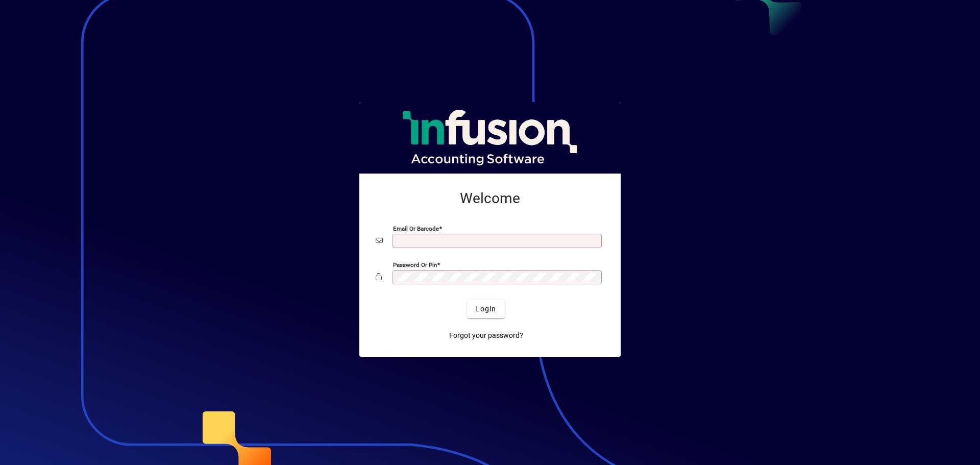 The width and height of the screenshot is (980, 465). Describe the element at coordinates (486, 336) in the screenshot. I see `span: Forgot your password?` at that location.